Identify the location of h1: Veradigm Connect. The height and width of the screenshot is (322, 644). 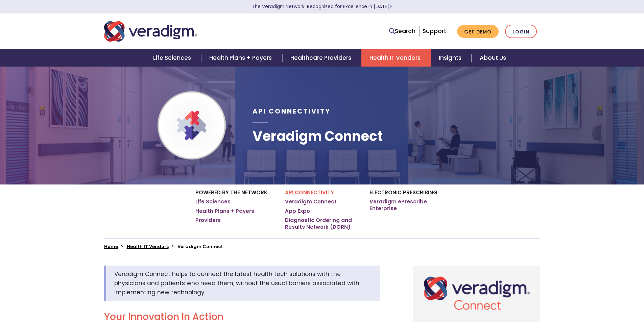
(317, 136).